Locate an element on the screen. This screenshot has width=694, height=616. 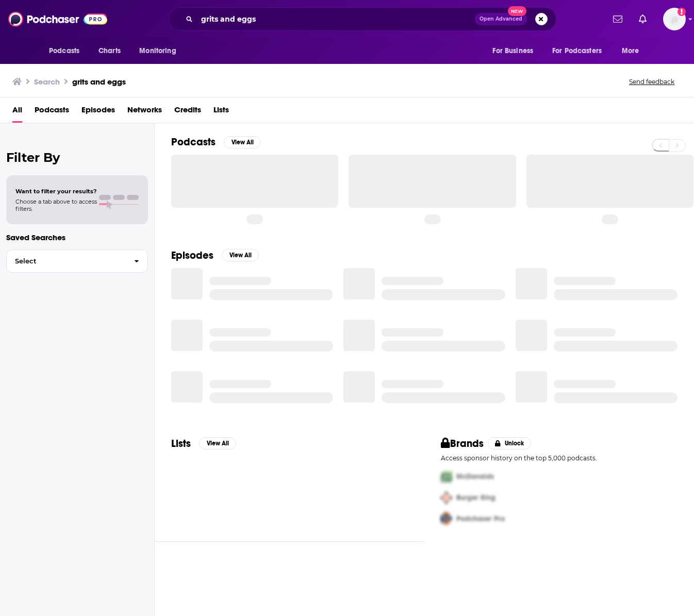
h2: Podcasts is located at coordinates (194, 142).